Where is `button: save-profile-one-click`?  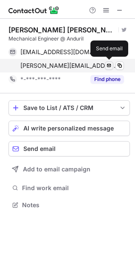 button: save-profile-one-click is located at coordinates (69, 108).